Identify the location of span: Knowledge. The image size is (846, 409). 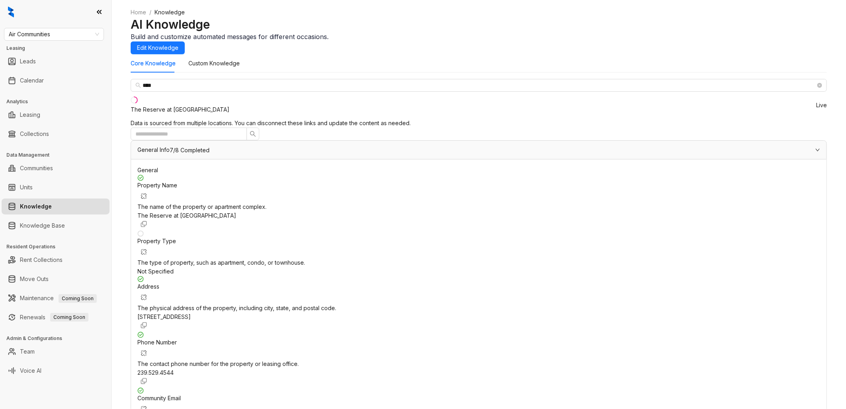
(170, 12).